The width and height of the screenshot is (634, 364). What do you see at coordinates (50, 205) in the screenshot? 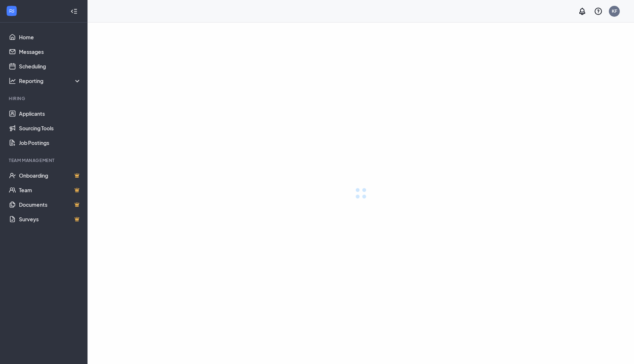
I see `a: DocumentsCrown` at bounding box center [50, 205].